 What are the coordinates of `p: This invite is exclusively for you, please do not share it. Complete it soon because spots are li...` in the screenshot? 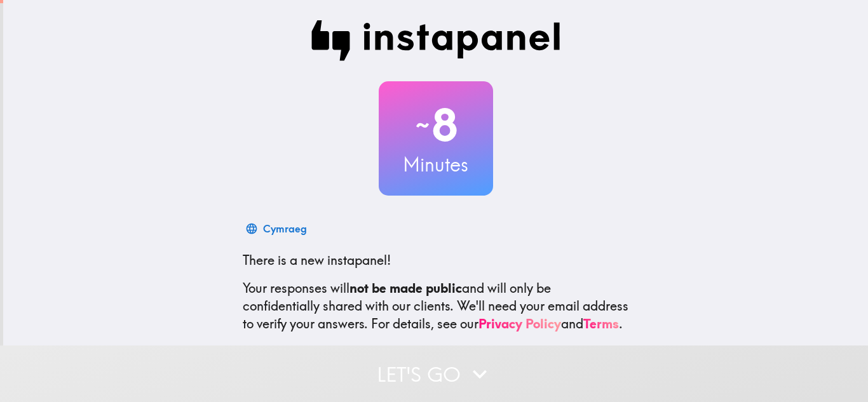 It's located at (436, 361).